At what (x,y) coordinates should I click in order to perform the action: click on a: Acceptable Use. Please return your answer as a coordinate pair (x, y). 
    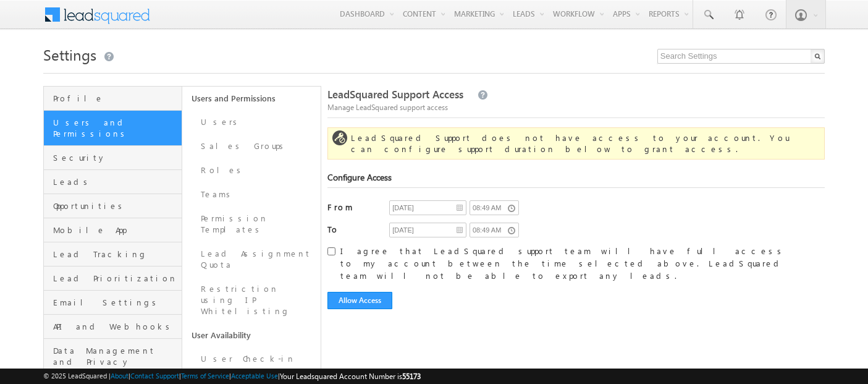
    Looking at the image, I should click on (254, 375).